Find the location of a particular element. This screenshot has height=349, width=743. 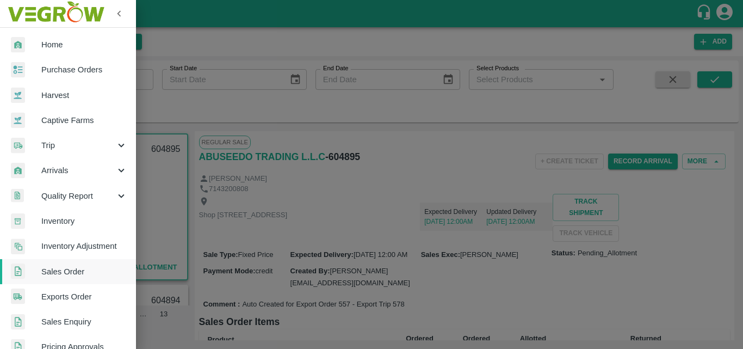

img: reciept is located at coordinates (18, 70).